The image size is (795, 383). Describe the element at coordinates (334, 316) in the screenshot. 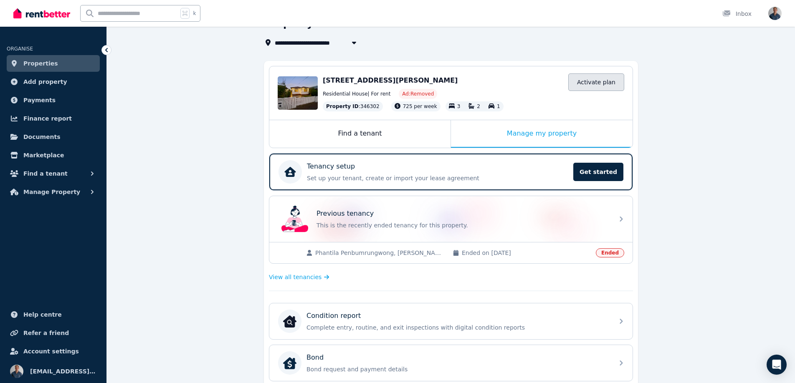

I see `p: Condition report` at that location.